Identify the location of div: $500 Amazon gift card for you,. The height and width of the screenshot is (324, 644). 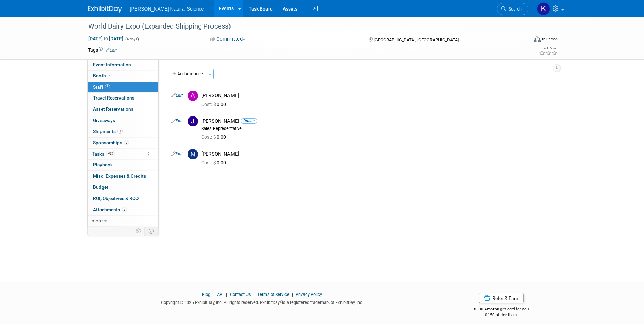
(501, 310).